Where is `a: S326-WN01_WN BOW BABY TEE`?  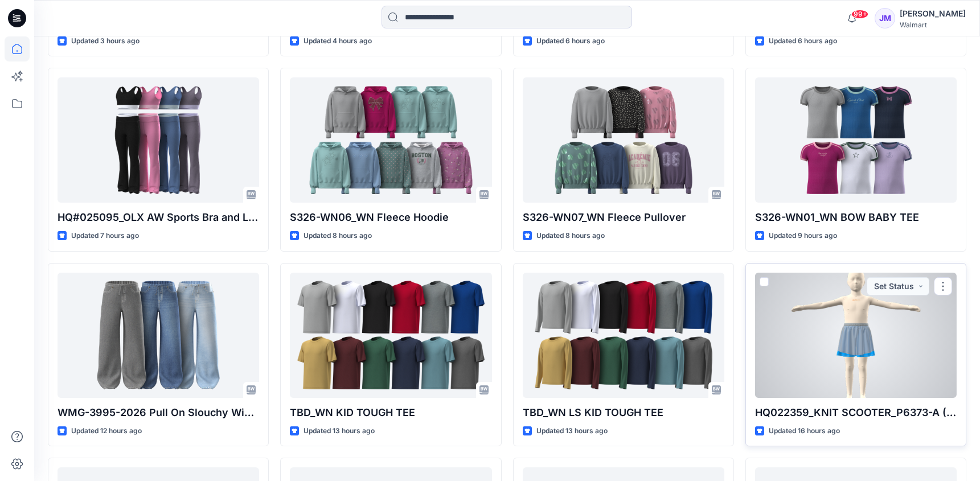 a: S326-WN01_WN BOW BABY TEE is located at coordinates (855, 140).